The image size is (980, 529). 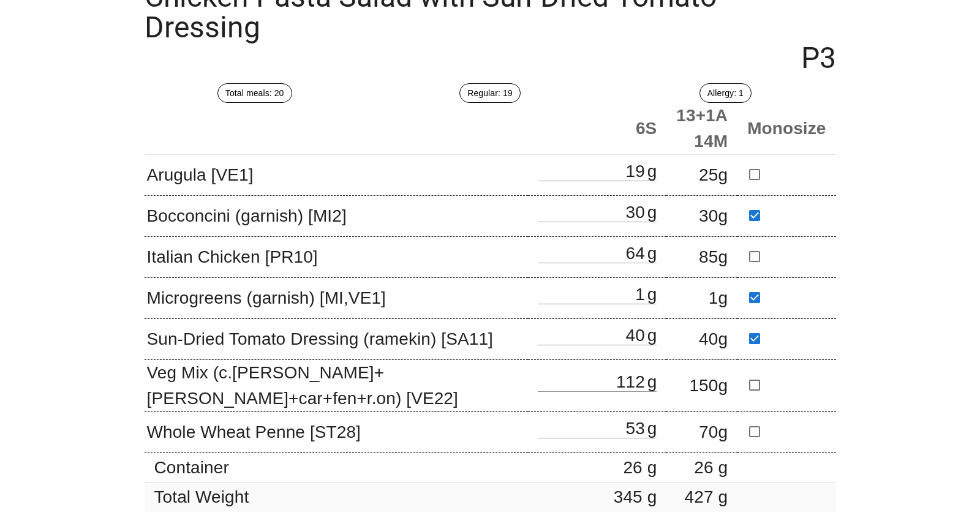 What do you see at coordinates (714, 339) in the screenshot?
I see `span: 40g` at bounding box center [714, 339].